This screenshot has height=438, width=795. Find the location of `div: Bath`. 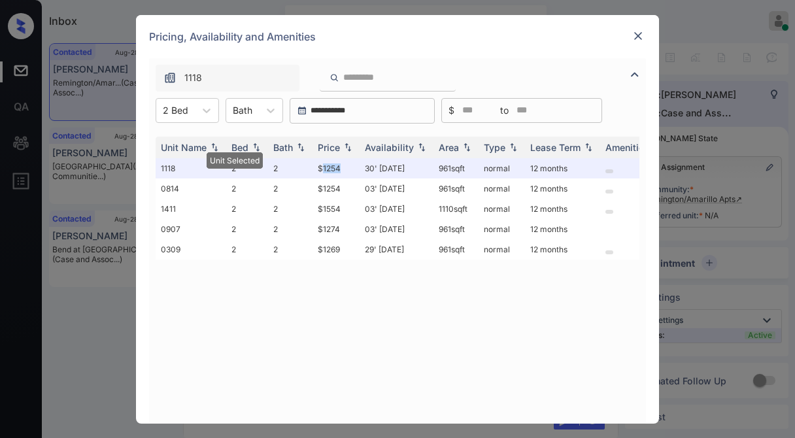

div: Bath is located at coordinates (283, 147).